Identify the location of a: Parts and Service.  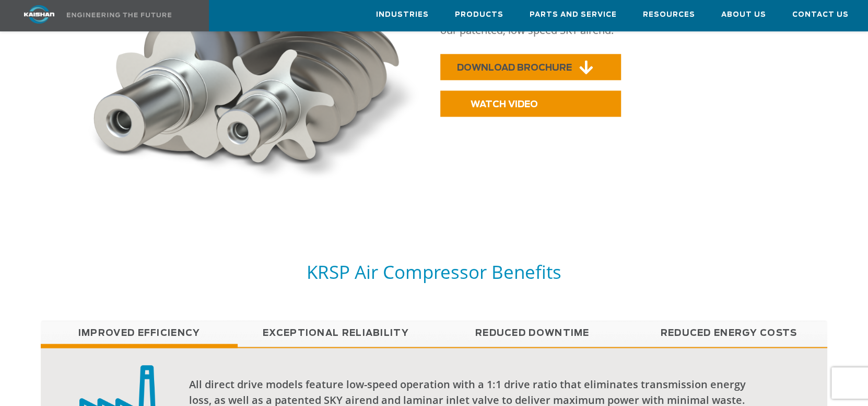
(573, 15).